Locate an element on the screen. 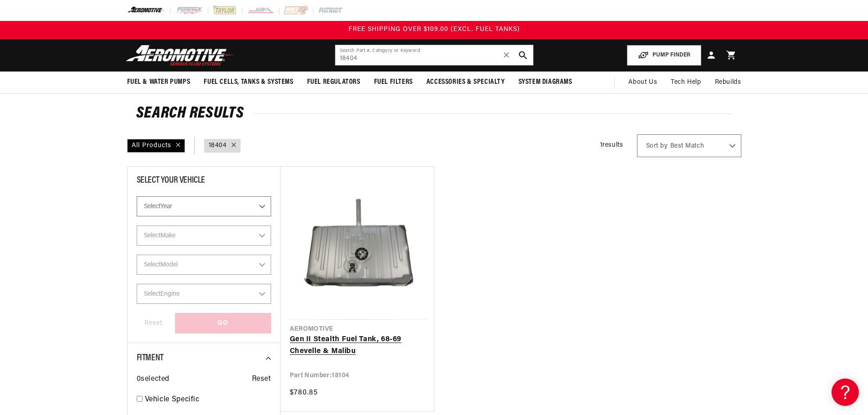 This screenshot has height=415, width=868. summary: Fuel Regulators is located at coordinates (334, 82).